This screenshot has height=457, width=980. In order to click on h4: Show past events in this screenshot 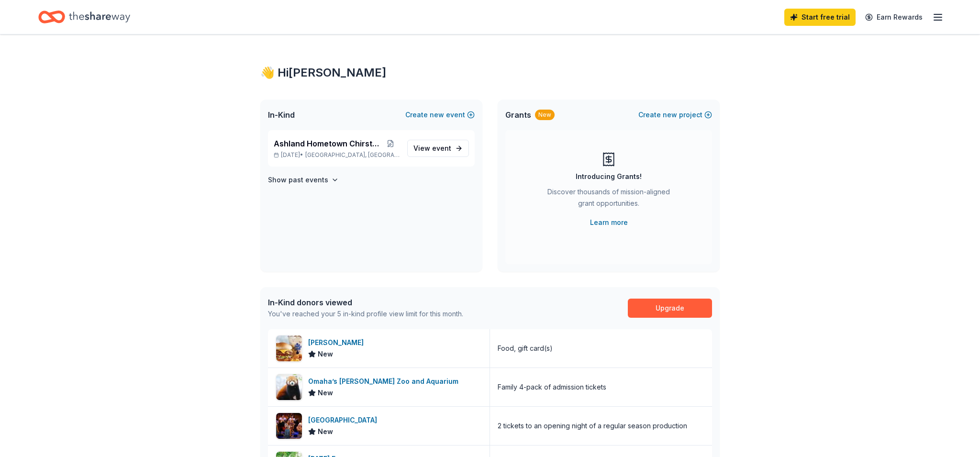, I will do `click(298, 180)`.